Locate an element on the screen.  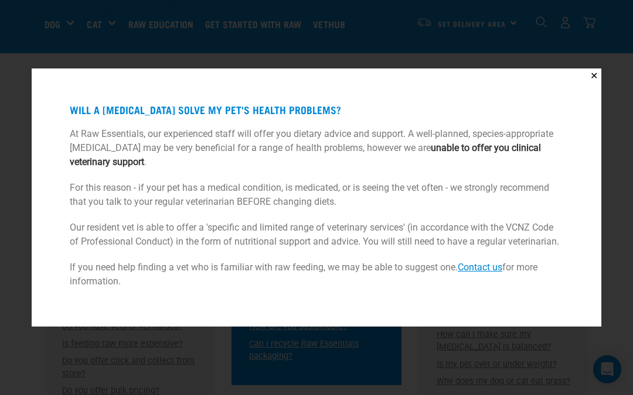
button: Close is located at coordinates (593, 76).